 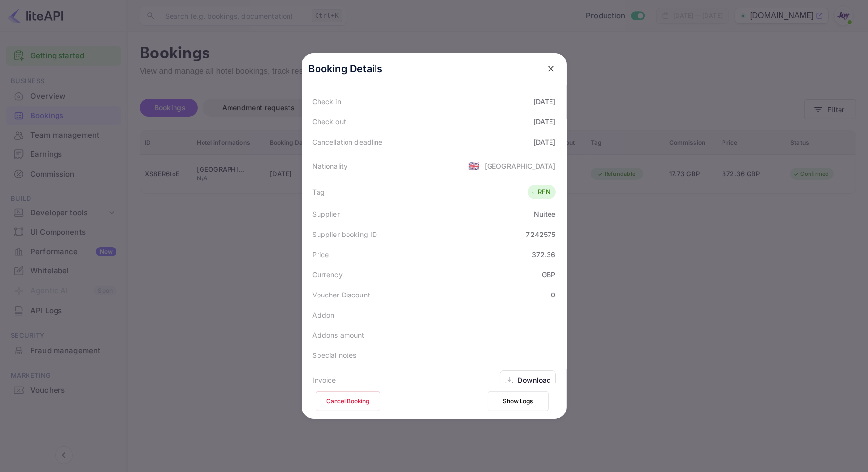 I want to click on div: Nuitée, so click(x=545, y=214).